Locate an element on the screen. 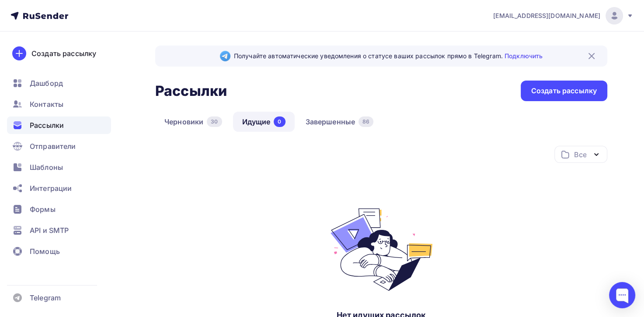 The height and width of the screenshot is (317, 644). span: Рассылки is located at coordinates (47, 125).